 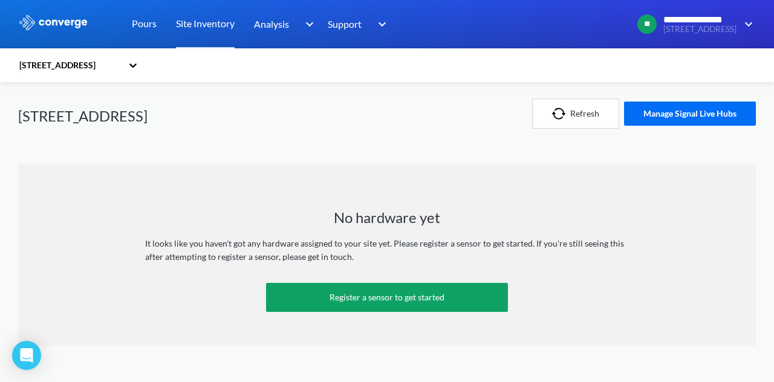 I want to click on div: Open Intercom Messenger, so click(x=27, y=356).